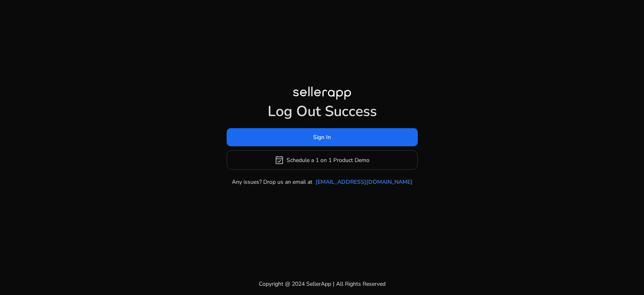 This screenshot has height=295, width=644. Describe the element at coordinates (322, 137) in the screenshot. I see `button: Sign In` at that location.